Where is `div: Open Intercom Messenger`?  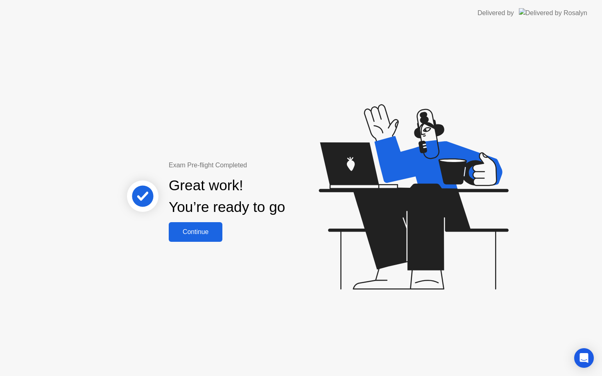
div: Open Intercom Messenger is located at coordinates (584, 358).